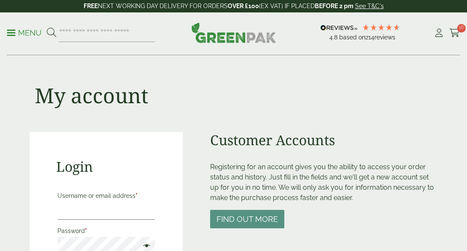  What do you see at coordinates (461, 28) in the screenshot?
I see `span: 16` at bounding box center [461, 28].